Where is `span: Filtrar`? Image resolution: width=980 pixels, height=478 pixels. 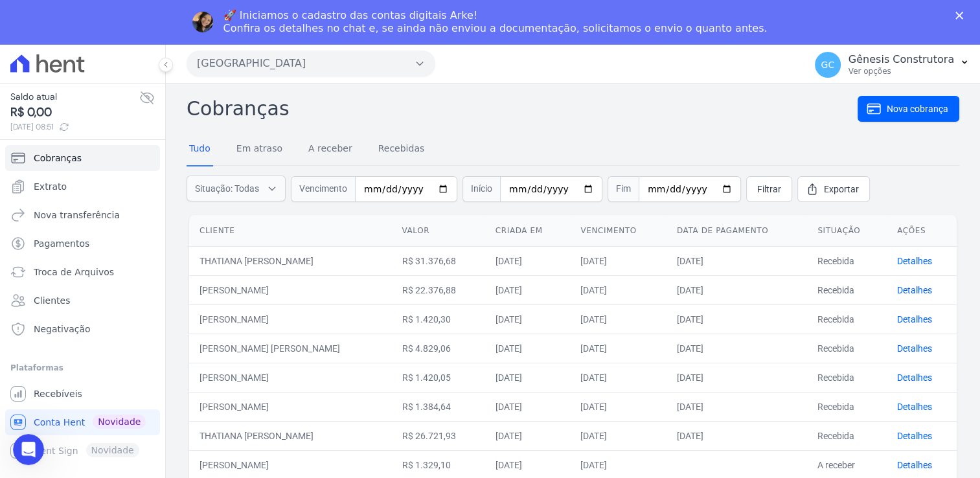
span: Filtrar is located at coordinates (768, 189).